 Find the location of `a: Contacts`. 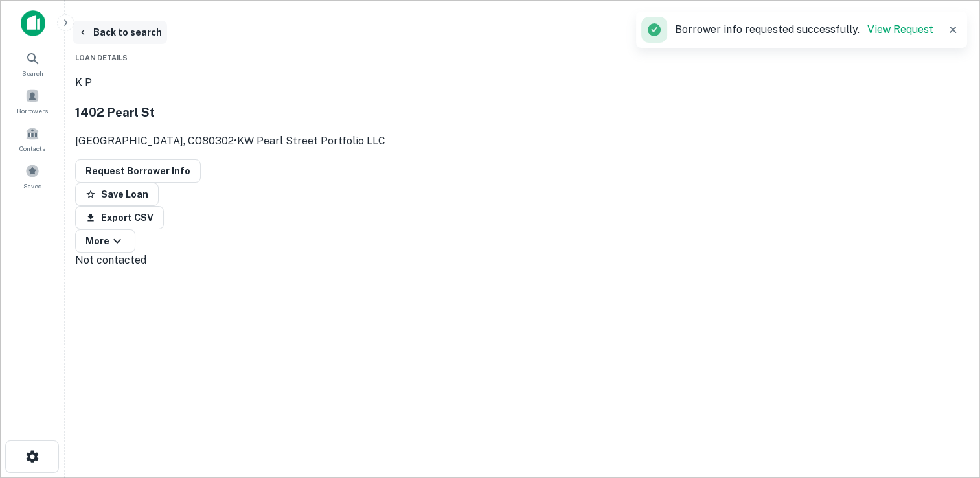

a: Contacts is located at coordinates (32, 138).